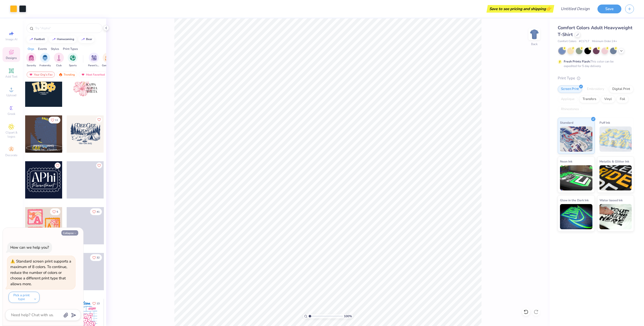  What do you see at coordinates (12, 114) in the screenshot?
I see `span: Greek` at bounding box center [12, 114].